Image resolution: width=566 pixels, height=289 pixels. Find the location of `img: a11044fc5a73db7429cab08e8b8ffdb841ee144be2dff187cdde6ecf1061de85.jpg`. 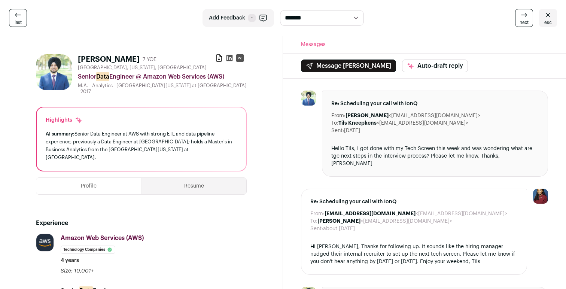

img: a11044fc5a73db7429cab08e8b8ffdb841ee144be2dff187cdde6ecf1061de85.jpg is located at coordinates (45, 242).